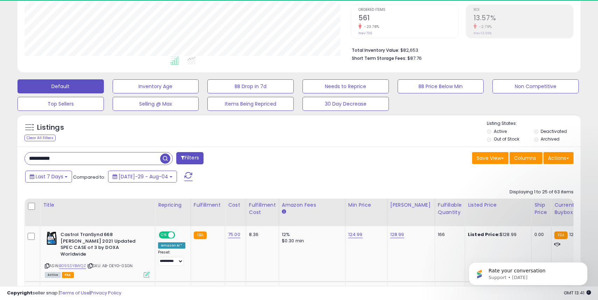  Describe the element at coordinates (523, 19) in the screenshot. I see `h2: 13.57%` at that location.